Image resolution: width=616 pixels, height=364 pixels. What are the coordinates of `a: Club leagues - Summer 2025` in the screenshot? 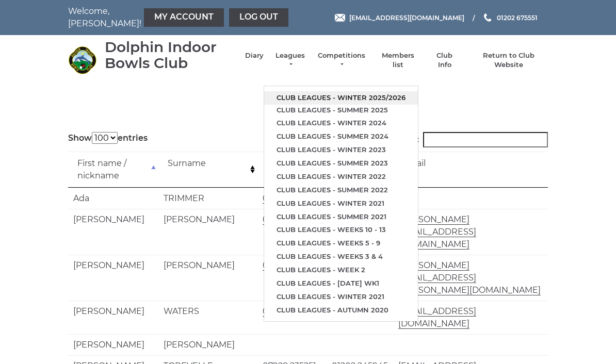 It's located at (341, 111).